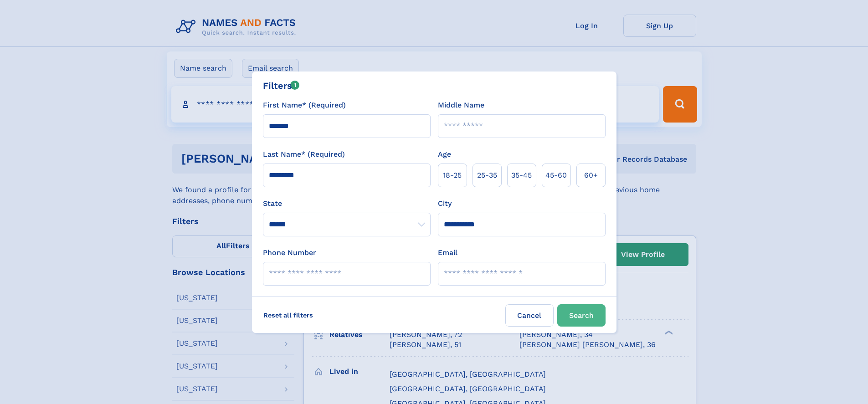 The width and height of the screenshot is (868, 404). I want to click on label: Age, so click(445, 154).